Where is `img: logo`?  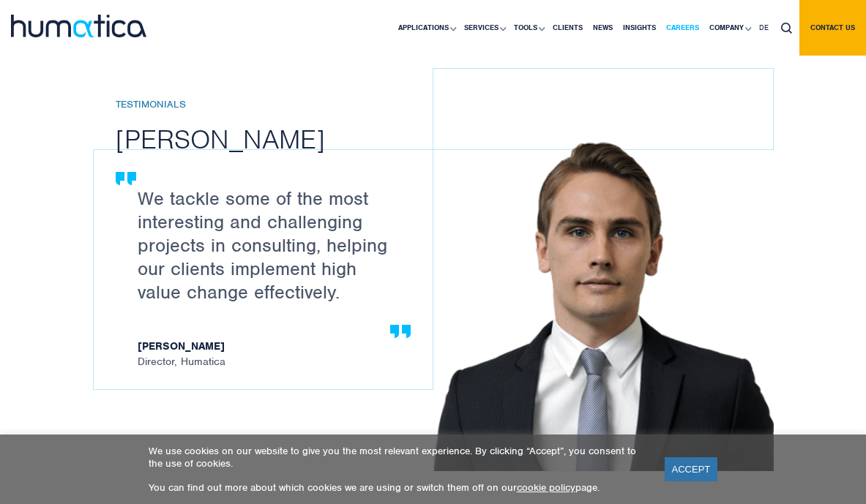 img: logo is located at coordinates (78, 26).